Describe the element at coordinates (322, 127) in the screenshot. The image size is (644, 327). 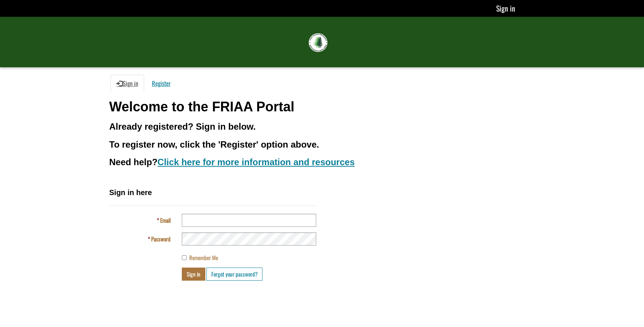
I see `h3: Already registered? Sign in below.` at that location.